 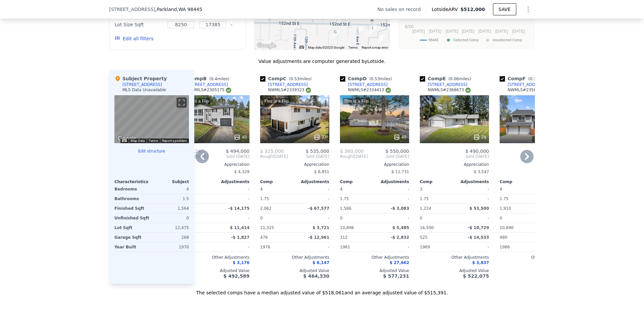 I want to click on div: Value adjustments are computer generated by Lotside ., so click(x=322, y=61).